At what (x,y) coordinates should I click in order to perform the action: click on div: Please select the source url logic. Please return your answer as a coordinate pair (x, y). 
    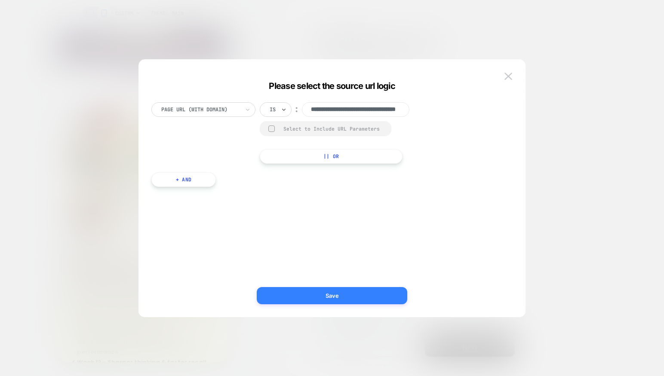
    Looking at the image, I should click on (332, 86).